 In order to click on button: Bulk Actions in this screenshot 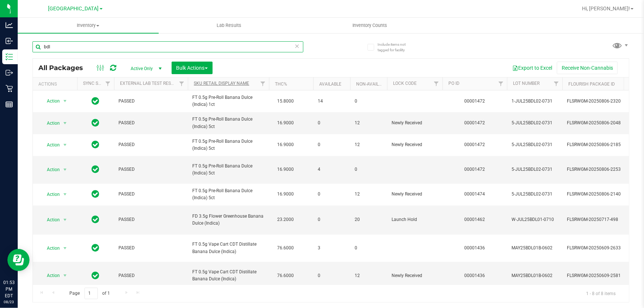, I will do `click(192, 68)`.